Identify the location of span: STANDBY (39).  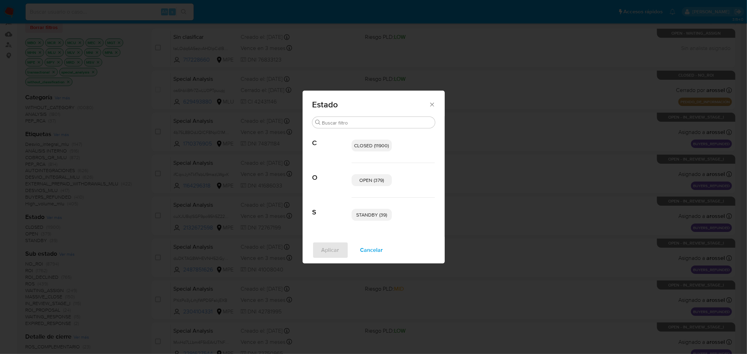
(372, 215).